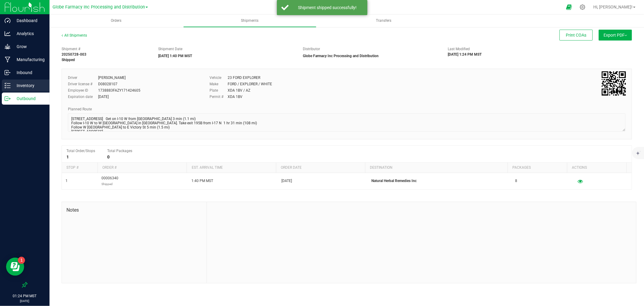  I want to click on label: Vehicle, so click(219, 78).